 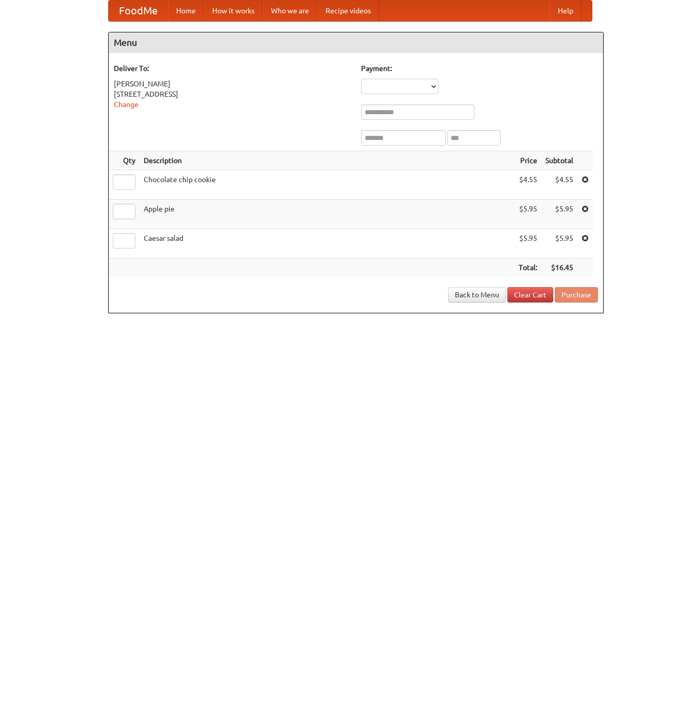 What do you see at coordinates (327, 214) in the screenshot?
I see `td: Apple pie` at bounding box center [327, 214].